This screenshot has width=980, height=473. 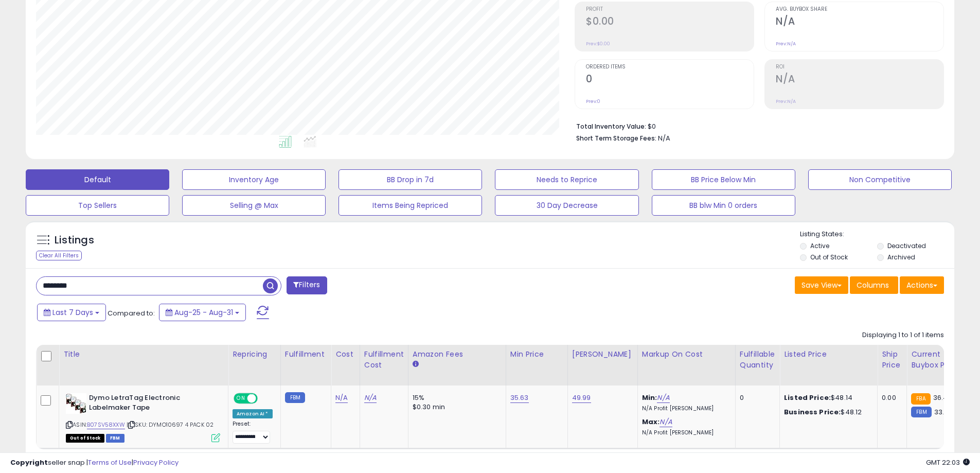 What do you see at coordinates (253, 431) in the screenshot?
I see `div: Preset:` at bounding box center [253, 431].